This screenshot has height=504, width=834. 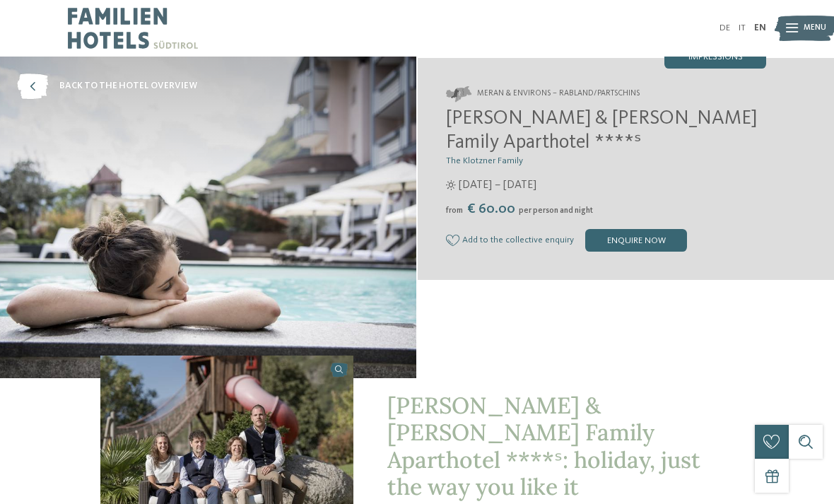 What do you see at coordinates (636, 241) in the screenshot?
I see `div: enquire now` at bounding box center [636, 241].